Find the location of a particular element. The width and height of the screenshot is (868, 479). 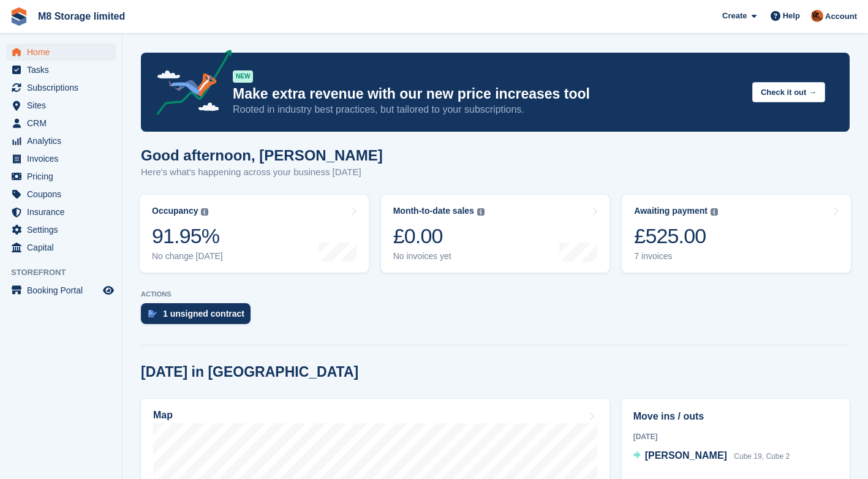

div: No invoices yet is located at coordinates (439, 256).